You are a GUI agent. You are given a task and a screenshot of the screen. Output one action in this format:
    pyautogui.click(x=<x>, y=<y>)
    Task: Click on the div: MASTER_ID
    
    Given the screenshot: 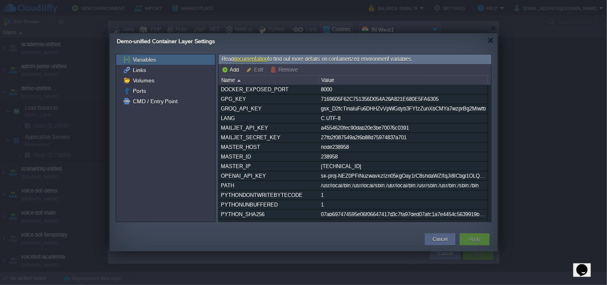 What is the action you would take?
    pyautogui.click(x=268, y=156)
    